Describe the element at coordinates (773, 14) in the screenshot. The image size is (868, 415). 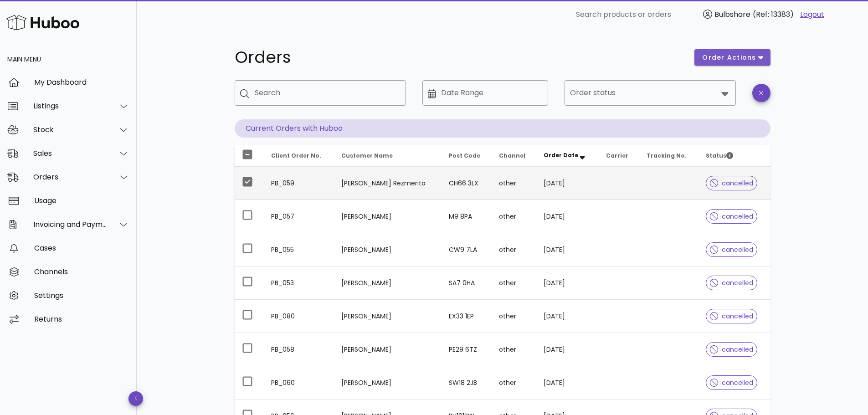
I see `span: (Ref: 13383)` at that location.